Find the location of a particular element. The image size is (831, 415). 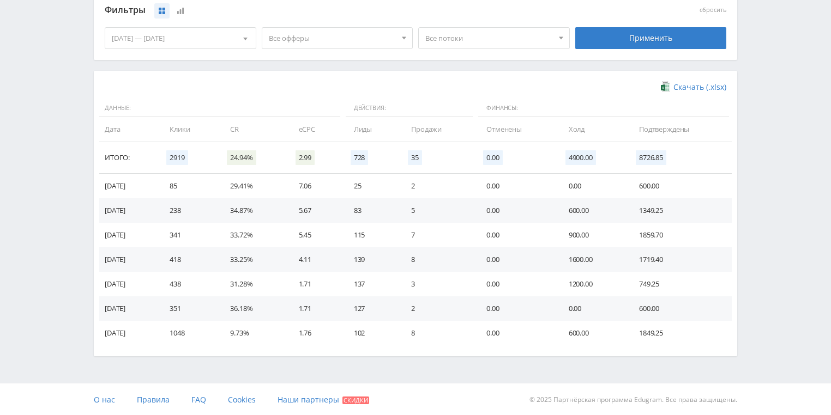

td: 34.87% is located at coordinates (253, 210).